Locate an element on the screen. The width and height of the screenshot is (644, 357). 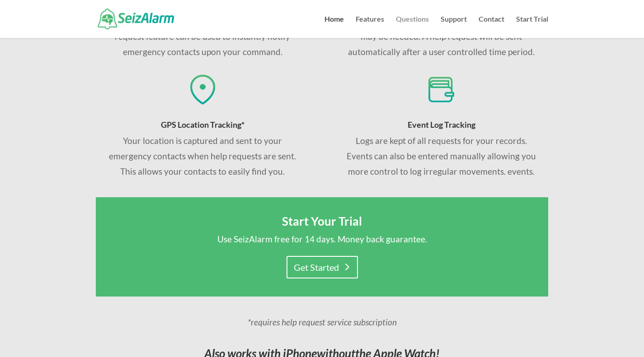
p: Use SeizAlarm free for 14 days. Money back guarantee. is located at coordinates (321, 239).